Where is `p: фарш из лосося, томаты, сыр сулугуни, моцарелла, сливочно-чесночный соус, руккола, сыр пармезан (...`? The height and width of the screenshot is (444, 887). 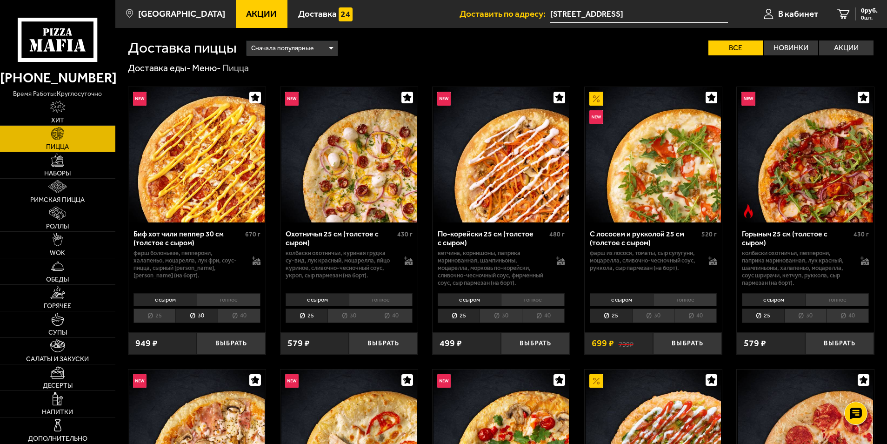
p: фарш из лосося, томаты, сыр сулугуни, моцарелла, сливочно-чесночный соус, руккола, сыр пармезан (... is located at coordinates (645, 260).